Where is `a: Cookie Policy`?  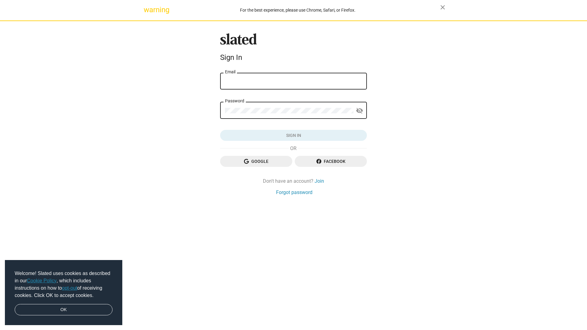 a: Cookie Policy is located at coordinates (42, 281).